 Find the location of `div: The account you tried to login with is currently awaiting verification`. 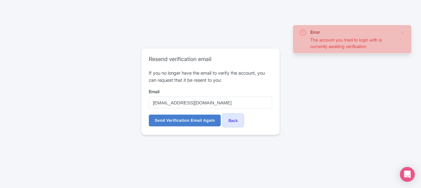

div: The account you tried to login with is currently awaiting verification is located at coordinates (353, 43).